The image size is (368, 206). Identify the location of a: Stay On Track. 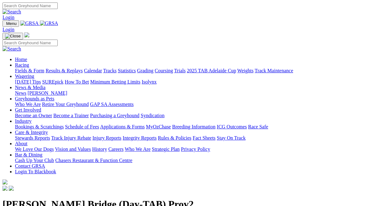
(231, 138).